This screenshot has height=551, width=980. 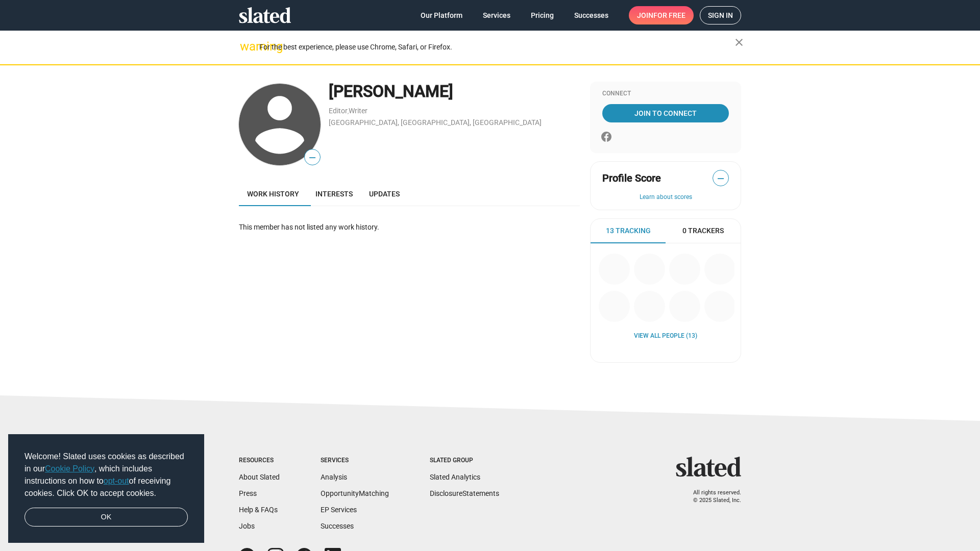 I want to click on p: All rights reserved. © 2025 Slated, Inc., so click(x=712, y=496).